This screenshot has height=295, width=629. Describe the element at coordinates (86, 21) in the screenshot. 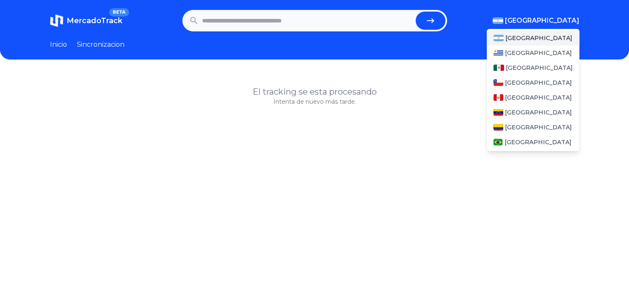

I see `a: MercadoTrackBETA` at that location.